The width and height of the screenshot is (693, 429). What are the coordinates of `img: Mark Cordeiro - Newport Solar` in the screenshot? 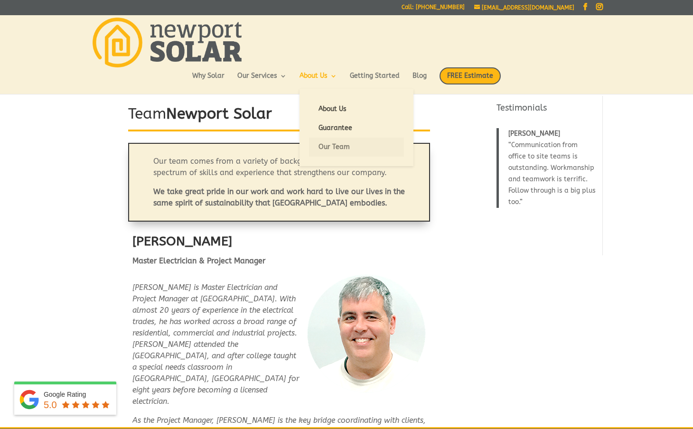 It's located at (367, 334).